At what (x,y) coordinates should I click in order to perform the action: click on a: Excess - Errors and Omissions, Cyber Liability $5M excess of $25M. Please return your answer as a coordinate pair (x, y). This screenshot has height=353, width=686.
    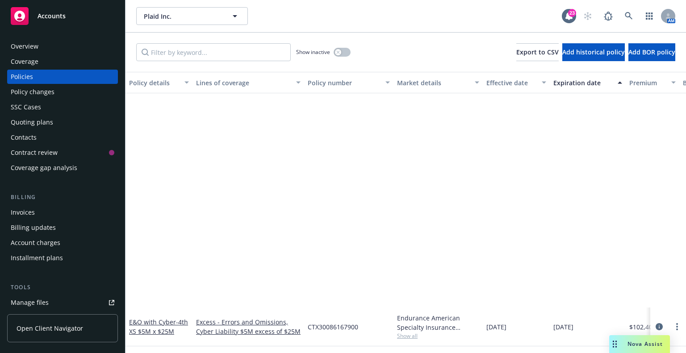
    Looking at the image, I should click on (248, 327).